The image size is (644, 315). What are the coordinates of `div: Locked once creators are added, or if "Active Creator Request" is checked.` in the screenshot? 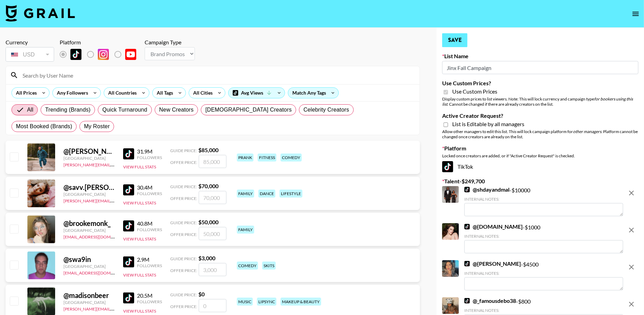 It's located at (540, 155).